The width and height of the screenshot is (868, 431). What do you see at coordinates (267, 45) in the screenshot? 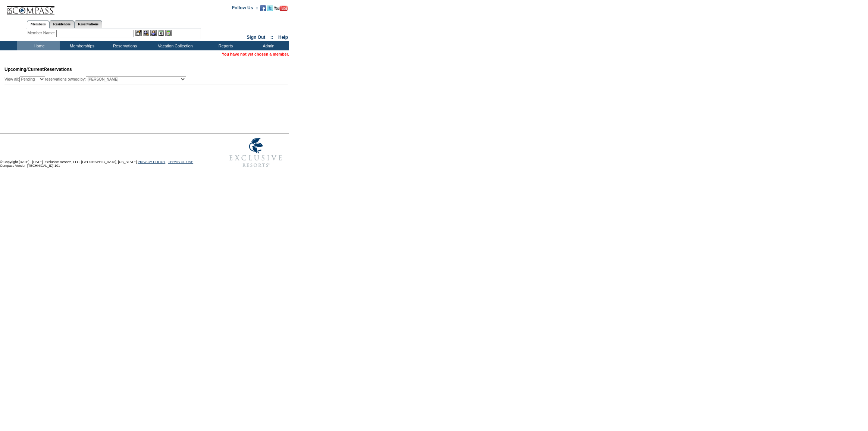
I see `td: Admin` at bounding box center [267, 45].